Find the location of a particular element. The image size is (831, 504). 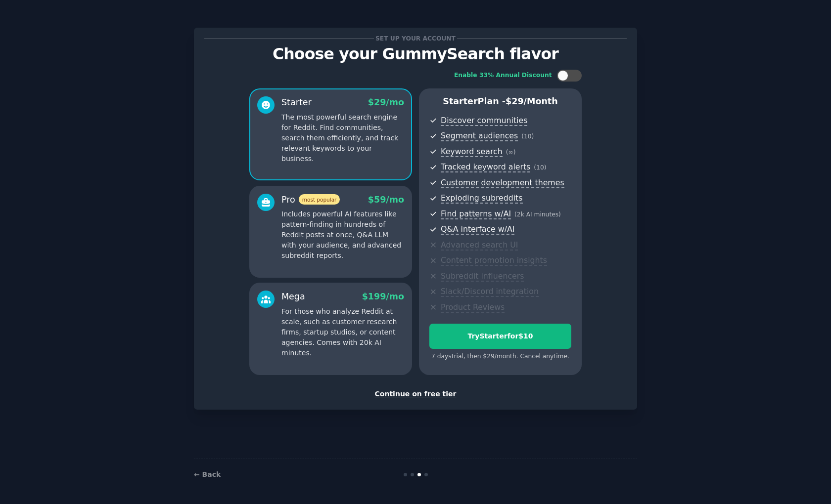

span: Discover communities is located at coordinates (484, 121).